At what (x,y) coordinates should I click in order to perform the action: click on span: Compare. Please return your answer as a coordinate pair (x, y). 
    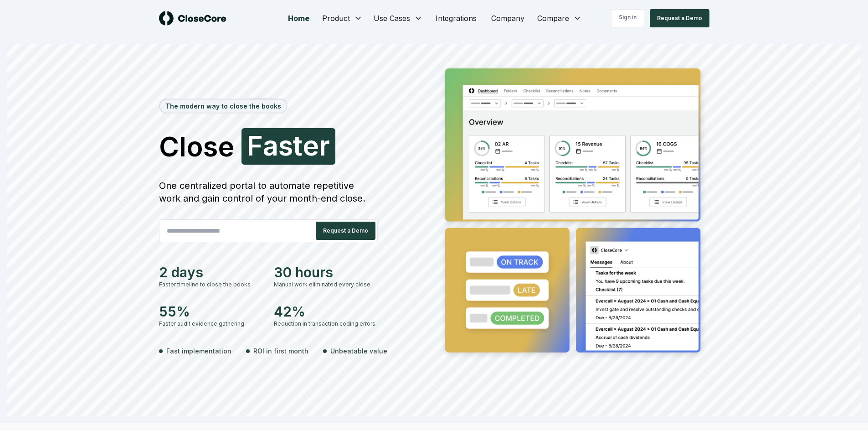
    Looking at the image, I should click on (553, 19).